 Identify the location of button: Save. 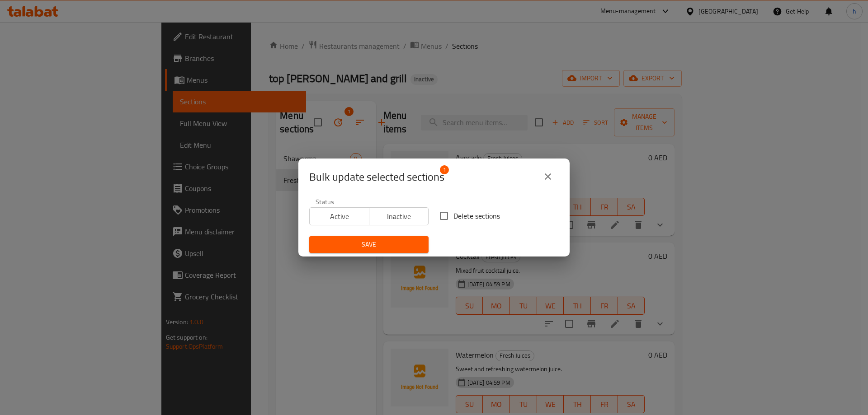
(369, 244).